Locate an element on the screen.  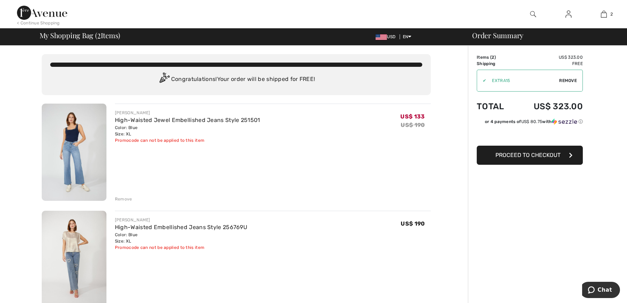
img: My Info is located at coordinates (568, 14).